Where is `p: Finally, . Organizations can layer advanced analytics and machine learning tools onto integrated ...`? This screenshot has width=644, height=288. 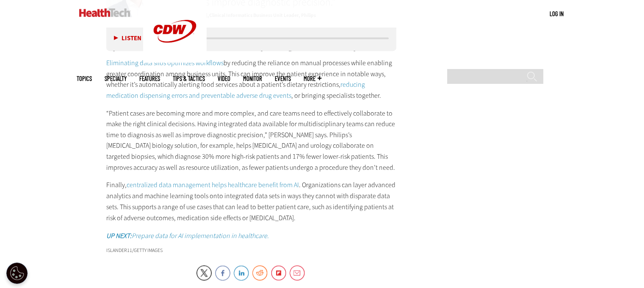
p: Finally, . Organizations can layer advanced analytics and machine learning tools onto integrated ... is located at coordinates (251, 201).